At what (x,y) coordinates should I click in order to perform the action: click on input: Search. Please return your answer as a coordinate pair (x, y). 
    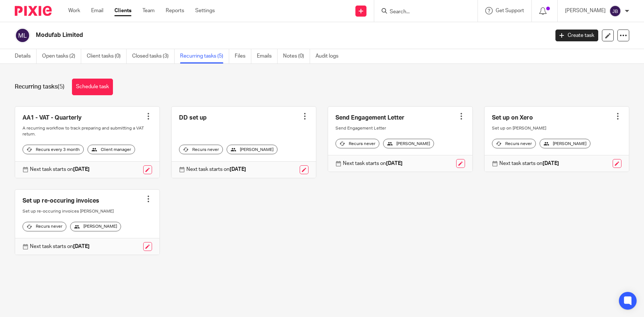
    Looking at the image, I should click on (422, 12).